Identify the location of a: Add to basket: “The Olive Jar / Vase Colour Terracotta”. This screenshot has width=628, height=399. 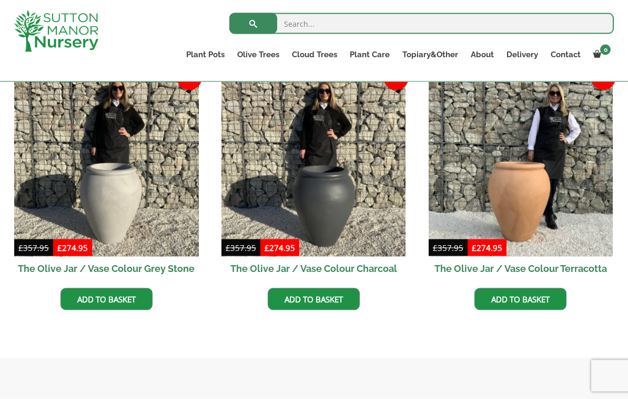
(520, 300).